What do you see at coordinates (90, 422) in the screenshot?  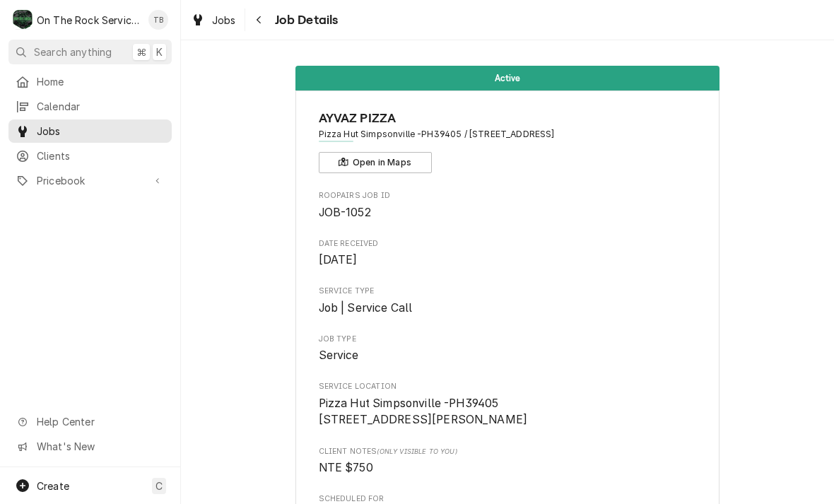 I see `a: Go to Help Center` at bounding box center [90, 422].